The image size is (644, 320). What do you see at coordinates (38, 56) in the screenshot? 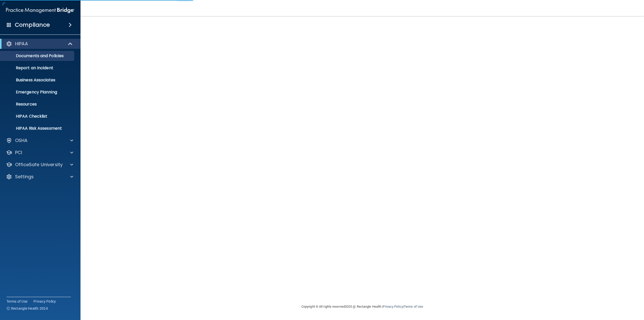
I see `p: Documents and Policies` at bounding box center [38, 56].